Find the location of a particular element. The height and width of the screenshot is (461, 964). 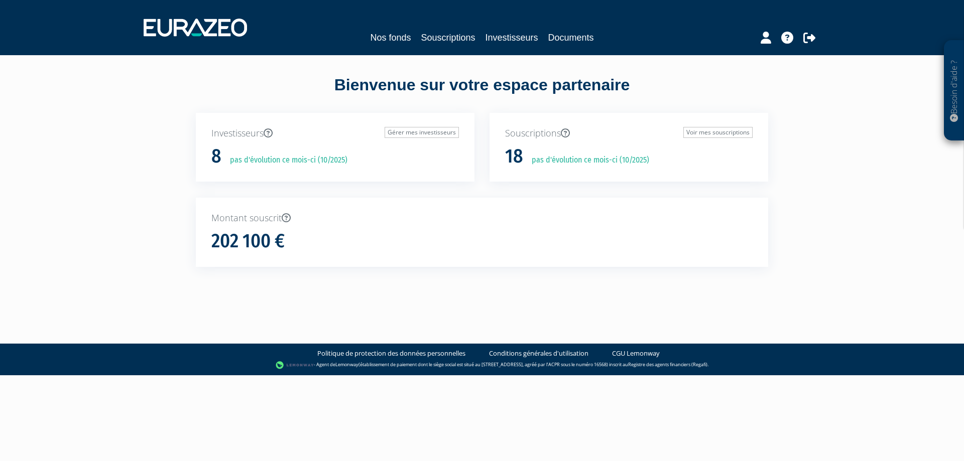

img: 1732889491-logotype_eurazeo_blanc_rvb.png is located at coordinates (195, 28).